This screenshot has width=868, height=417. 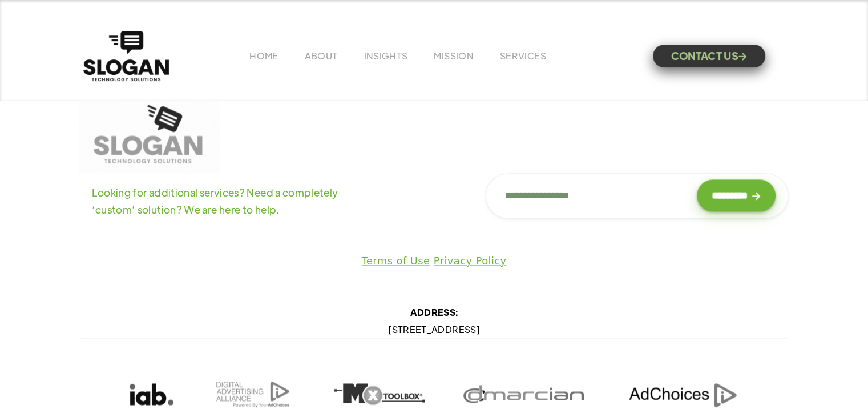 I want to click on h2: Subscribe to our newsletter, so click(x=637, y=152).